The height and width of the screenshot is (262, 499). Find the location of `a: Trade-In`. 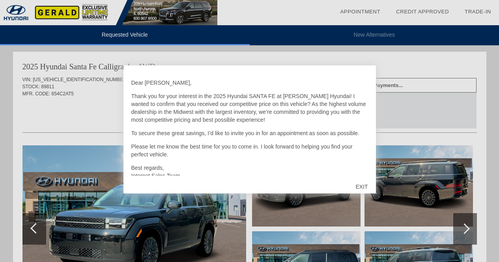

a: Trade-In is located at coordinates (478, 11).